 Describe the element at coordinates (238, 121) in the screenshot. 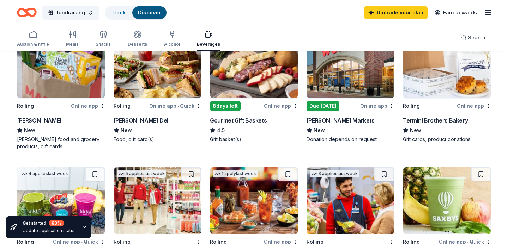

I see `div: Gourmet Gift Baskets` at that location.